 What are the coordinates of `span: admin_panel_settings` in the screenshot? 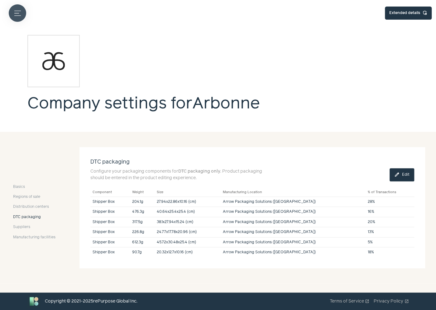 It's located at (425, 13).